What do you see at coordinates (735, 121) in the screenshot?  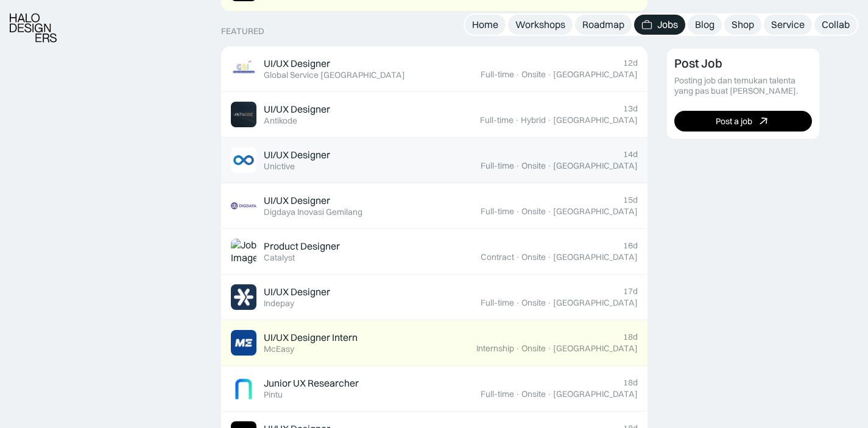 I see `div: Post a job` at bounding box center [735, 121].